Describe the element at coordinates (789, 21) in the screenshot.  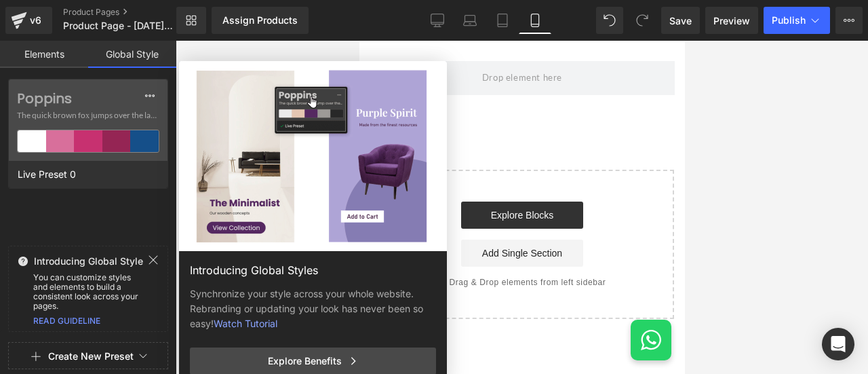
I see `span: Publish` at that location.